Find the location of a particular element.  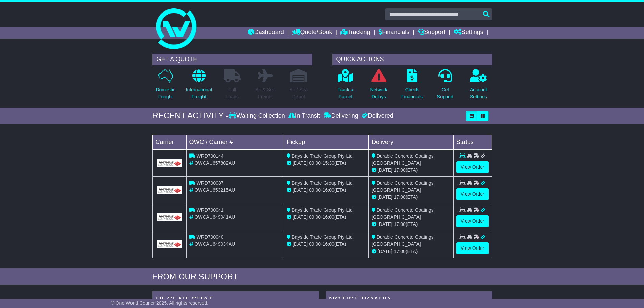

div: GET A QUOTE is located at coordinates (232, 60).